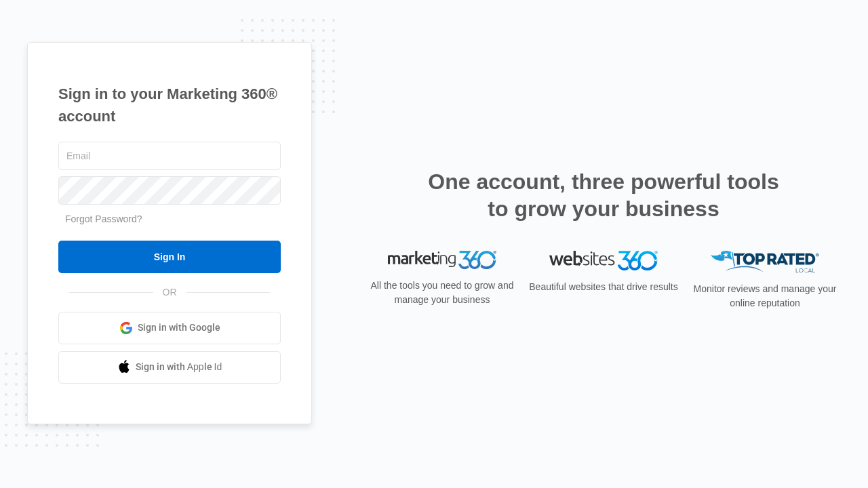 The image size is (868, 488). What do you see at coordinates (179, 327) in the screenshot?
I see `span: Sign in with Google` at bounding box center [179, 327].